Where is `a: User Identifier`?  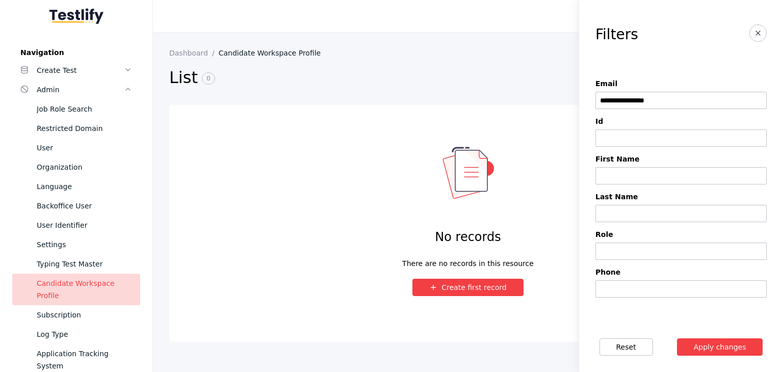 a: User Identifier is located at coordinates (76, 225).